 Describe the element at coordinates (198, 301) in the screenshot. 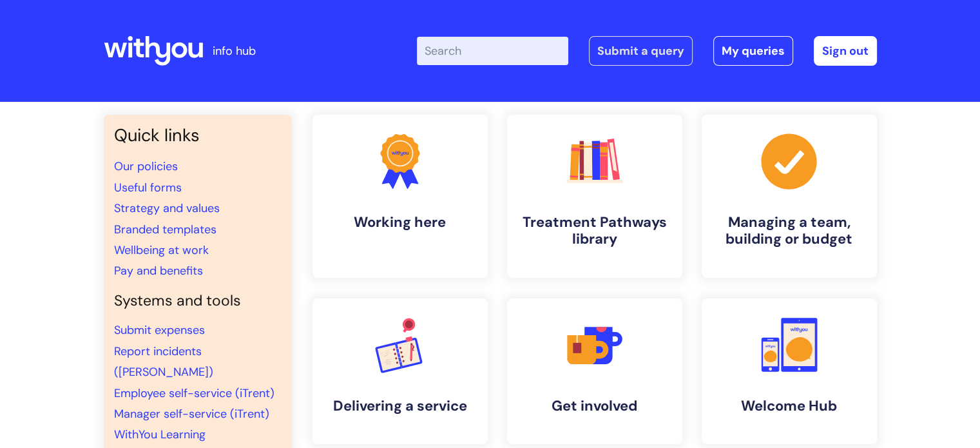

I see `h4: Systems and tools` at that location.